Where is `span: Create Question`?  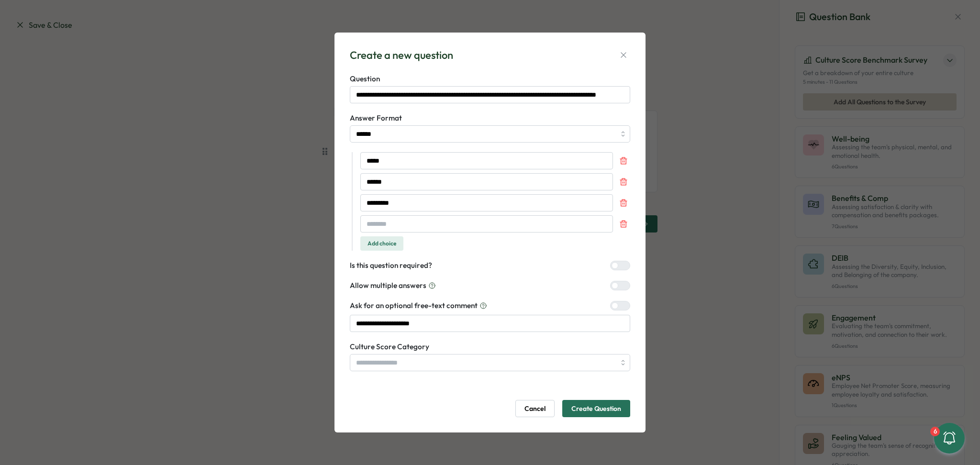 span: Create Question is located at coordinates (596, 409).